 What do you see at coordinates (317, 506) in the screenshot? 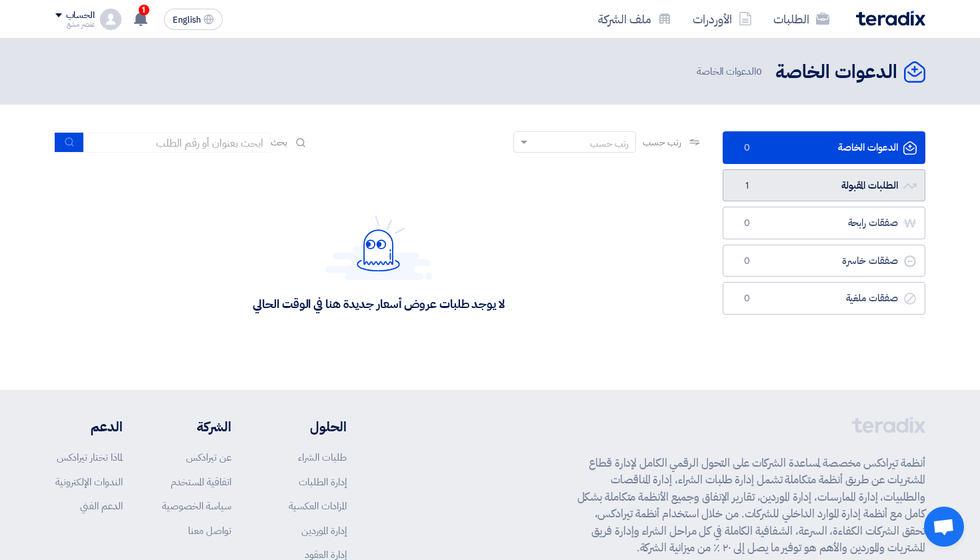
I see `a: المزادات العكسية` at bounding box center [317, 506].